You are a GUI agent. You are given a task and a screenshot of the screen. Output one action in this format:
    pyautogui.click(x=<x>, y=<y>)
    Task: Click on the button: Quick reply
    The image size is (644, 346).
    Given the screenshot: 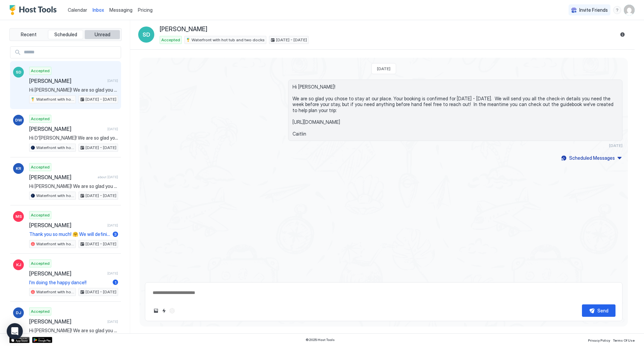 What is the action you would take?
    pyautogui.click(x=164, y=310)
    